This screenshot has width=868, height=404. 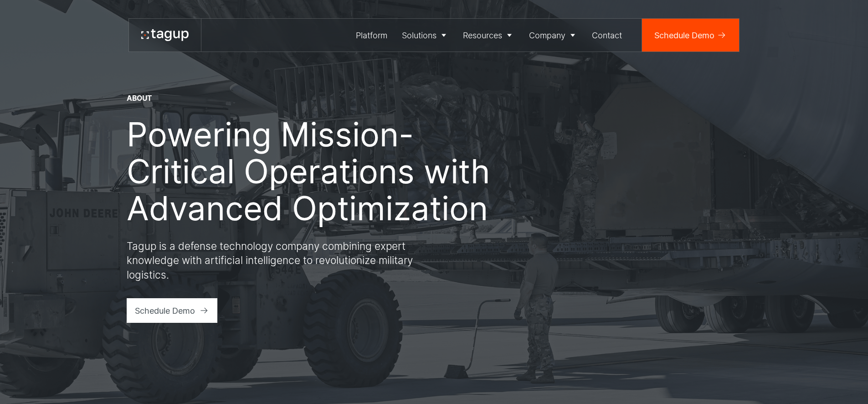 I want to click on div: About, so click(x=139, y=99).